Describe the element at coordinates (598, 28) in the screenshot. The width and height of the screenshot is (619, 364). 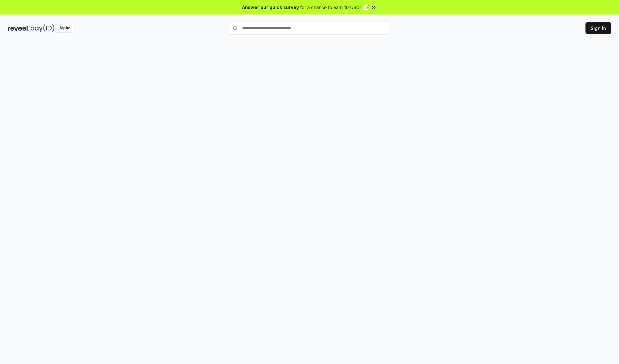
I see `button: Sign In` at that location.